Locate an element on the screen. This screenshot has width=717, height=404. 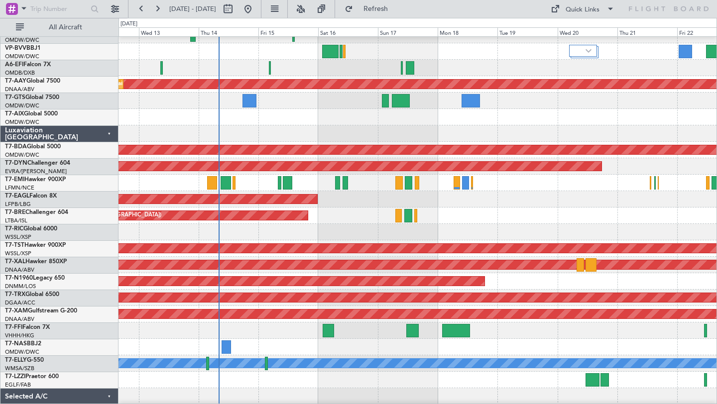
span: T7-FFI is located at coordinates (13, 328).